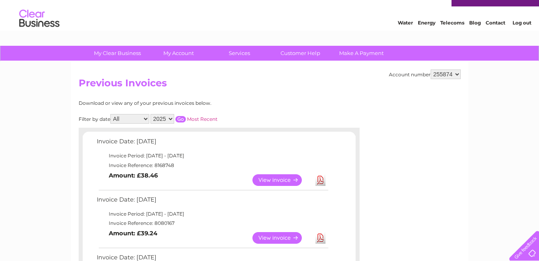 This screenshot has width=539, height=261. What do you see at coordinates (415, 9) in the screenshot?
I see `a: 0333 014 3131` at bounding box center [415, 9].